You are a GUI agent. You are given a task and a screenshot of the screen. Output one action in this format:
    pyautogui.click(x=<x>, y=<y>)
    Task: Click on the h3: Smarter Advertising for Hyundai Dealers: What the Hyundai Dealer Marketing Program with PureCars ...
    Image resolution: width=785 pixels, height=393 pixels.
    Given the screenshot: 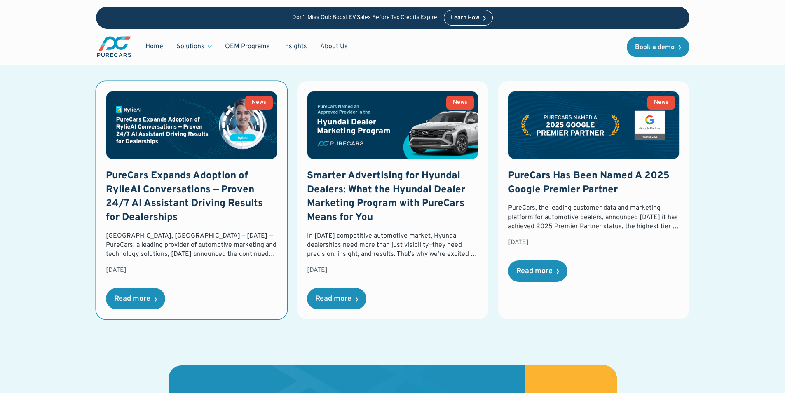 What is the action you would take?
    pyautogui.click(x=393, y=197)
    